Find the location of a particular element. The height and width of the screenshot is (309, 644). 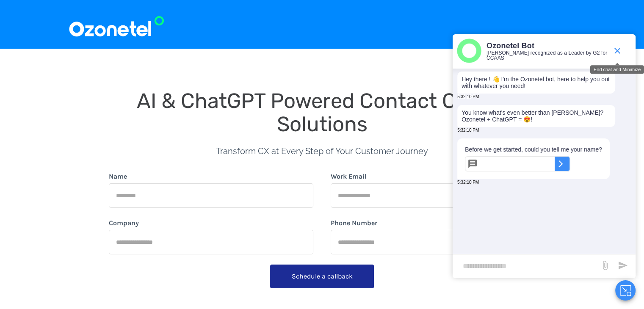

label: Phone Number is located at coordinates (354, 223).